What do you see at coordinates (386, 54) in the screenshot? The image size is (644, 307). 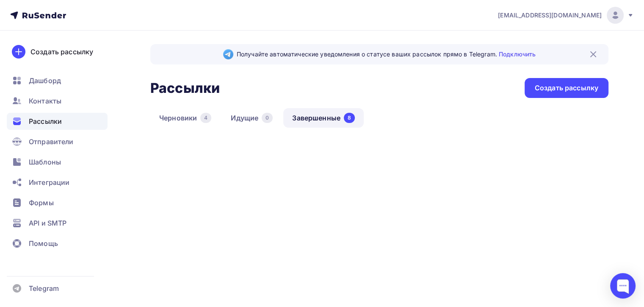 I see `span: Получайте автоматические уведомления о статусе ваших рассылок прямо в Telegram.` at bounding box center [386, 54].